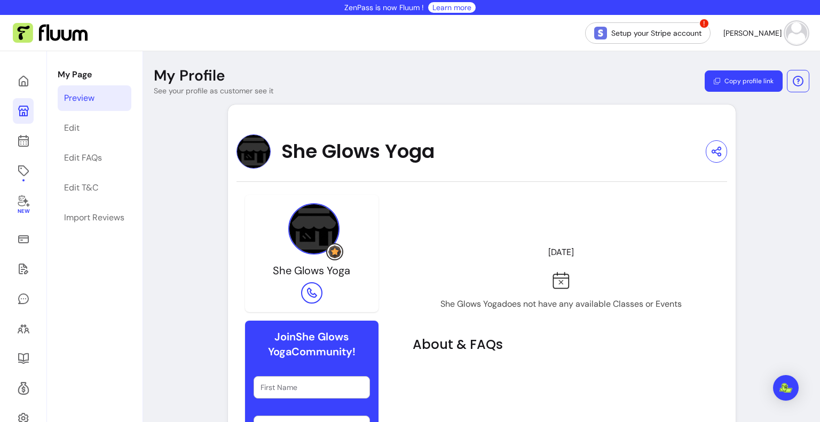  Describe the element at coordinates (189, 76) in the screenshot. I see `p: My Profile` at that location.